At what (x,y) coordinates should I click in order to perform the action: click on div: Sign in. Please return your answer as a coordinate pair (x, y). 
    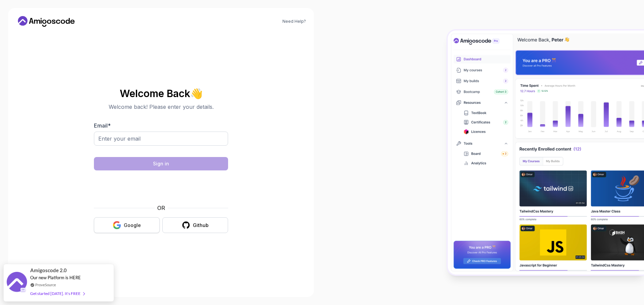
    Looking at the image, I should click on (161, 164).